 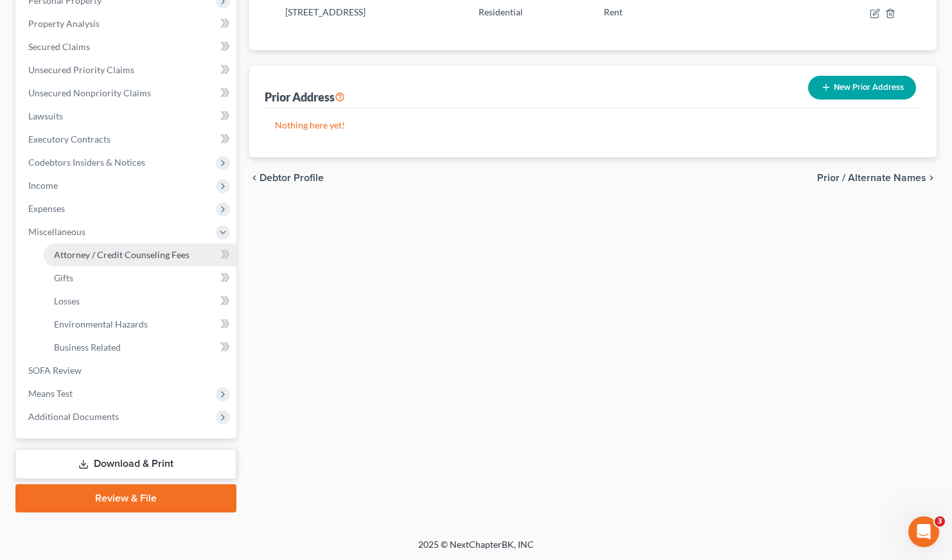 I want to click on a: Attorney / Credit Counseling Fees, so click(x=140, y=255).